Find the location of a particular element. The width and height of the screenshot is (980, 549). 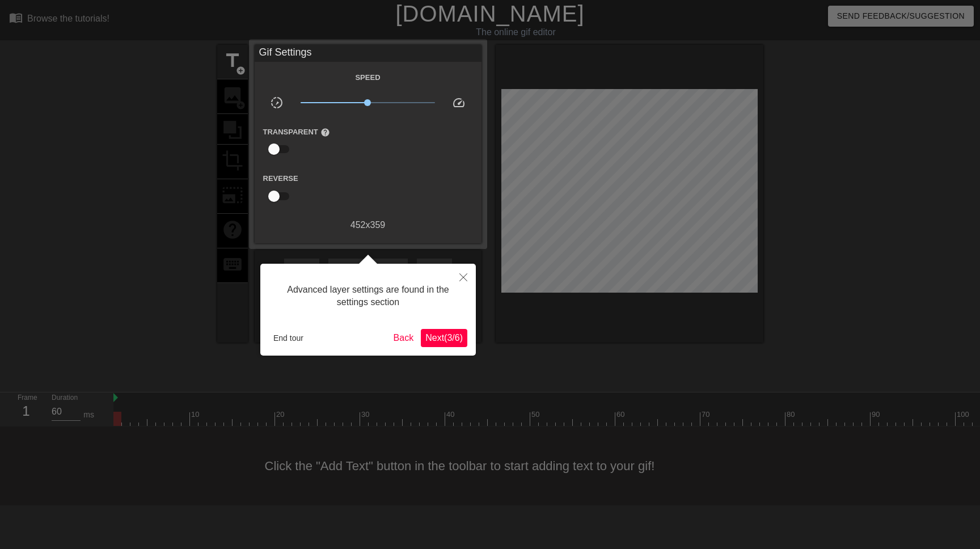

button: Close is located at coordinates (463, 277).